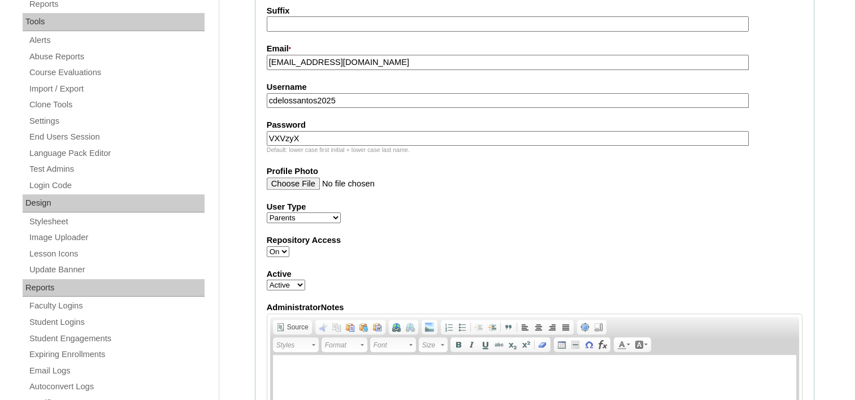 This screenshot has width=855, height=400. Describe the element at coordinates (534, 171) in the screenshot. I see `label: Profile Photo` at that location.